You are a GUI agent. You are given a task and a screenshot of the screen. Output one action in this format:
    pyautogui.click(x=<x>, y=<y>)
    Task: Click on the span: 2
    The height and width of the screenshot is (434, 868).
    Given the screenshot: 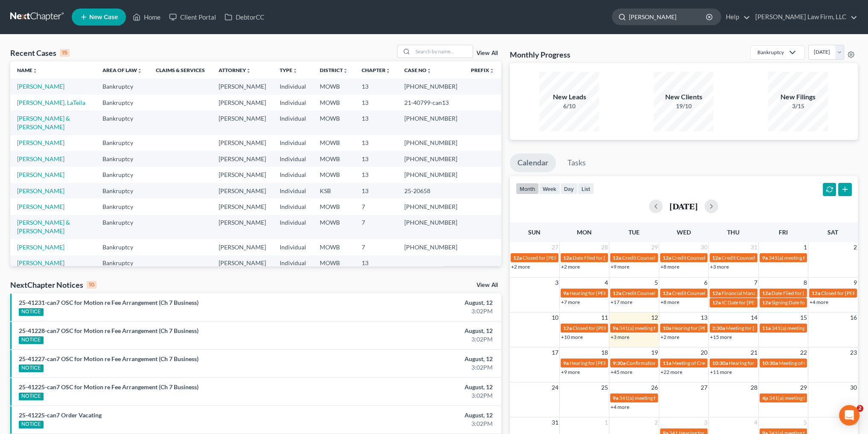 What is the action you would take?
    pyautogui.click(x=656, y=423)
    